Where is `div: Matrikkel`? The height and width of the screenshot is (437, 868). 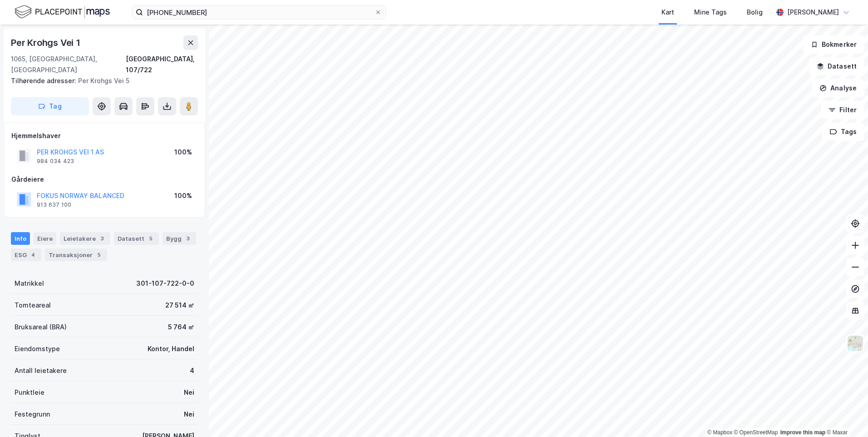 div: Matrikkel is located at coordinates (29, 284).